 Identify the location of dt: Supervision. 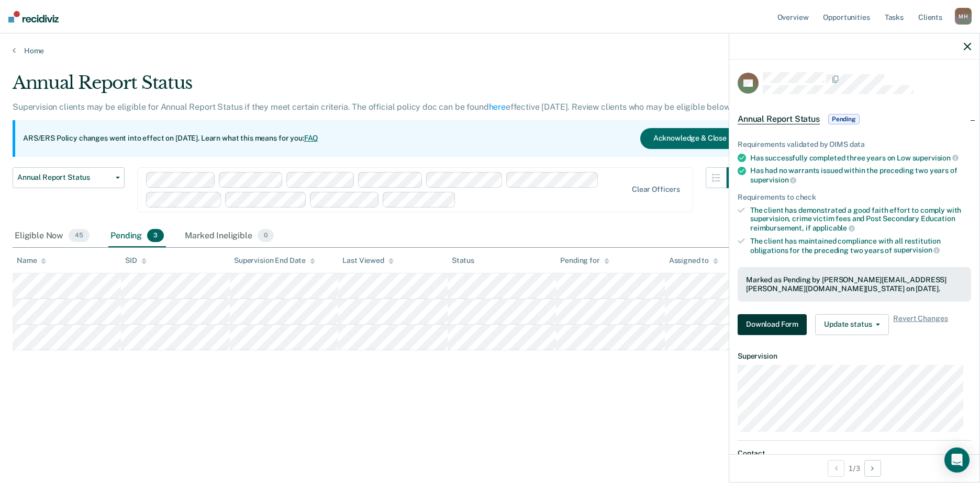
(854, 356).